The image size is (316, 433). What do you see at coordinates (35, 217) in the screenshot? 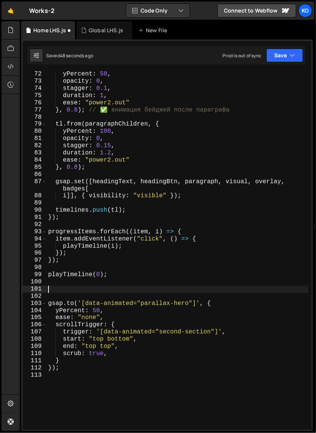
I see `div: 91` at bounding box center [35, 217].